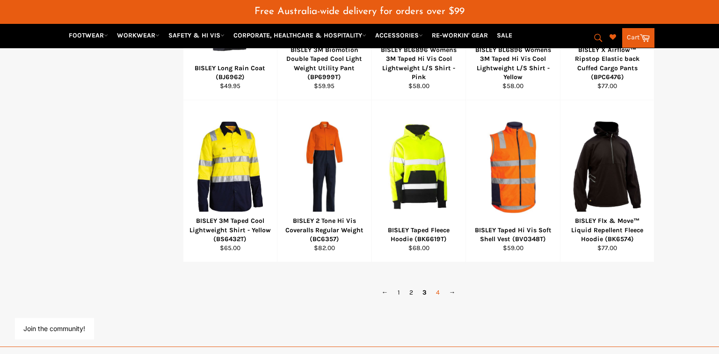 This screenshot has height=354, width=719. Describe the element at coordinates (419, 63) in the screenshot. I see `div: BISLEY BL6896 Womens 3M Taped Hi Vis Cool Lightweight L/S Shirt - Pink` at that location.